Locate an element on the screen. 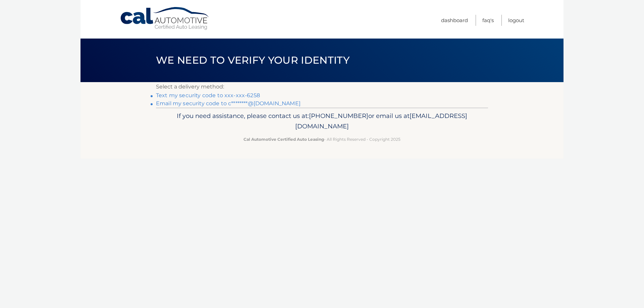 The image size is (644, 308). a: Logout is located at coordinates (516, 20).